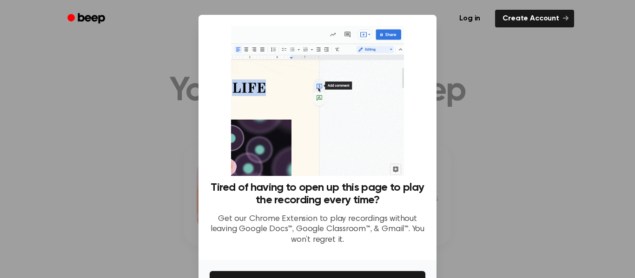 The width and height of the screenshot is (635, 278). I want to click on a: Beep, so click(87, 19).